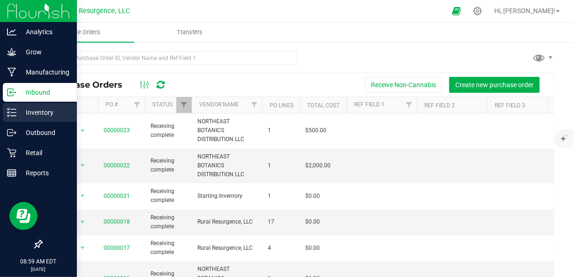 The width and height of the screenshot is (573, 277). Describe the element at coordinates (45, 133) in the screenshot. I see `p: Outbound` at that location.